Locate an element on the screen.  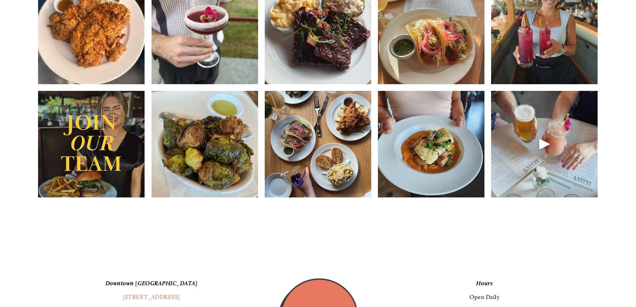
img: Want to work with a team that&rsquo;s excited about delivering exceptional hospitality? We&rsquo;... is located at coordinates (91, 144).